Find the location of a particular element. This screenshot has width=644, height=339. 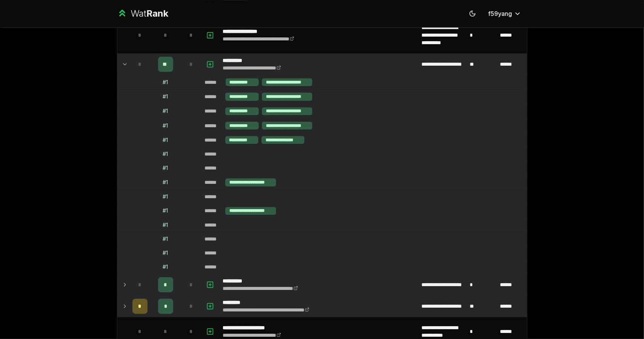

div: Wat is located at coordinates (149, 14).